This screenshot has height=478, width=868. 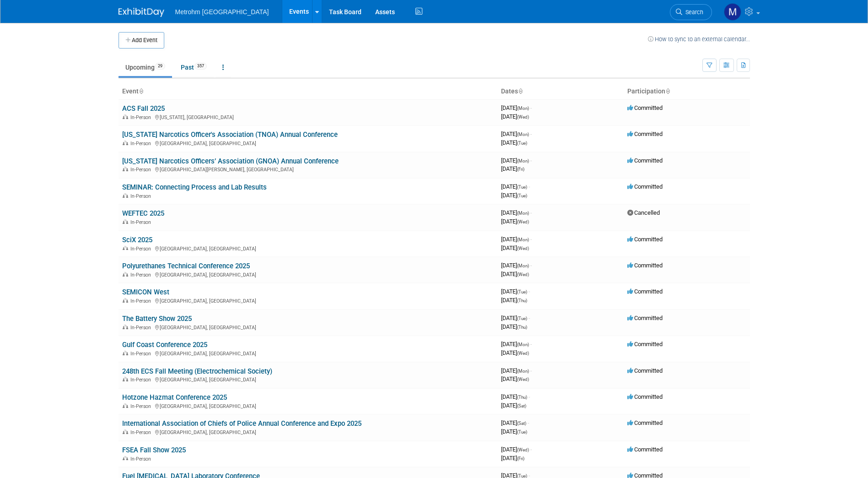 I want to click on th: Event, so click(x=308, y=92).